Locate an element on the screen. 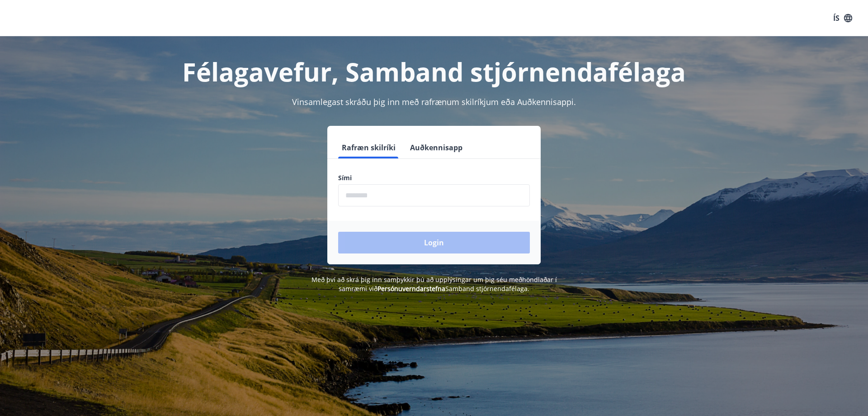  button: Rafræn skilríki is located at coordinates (368, 148).